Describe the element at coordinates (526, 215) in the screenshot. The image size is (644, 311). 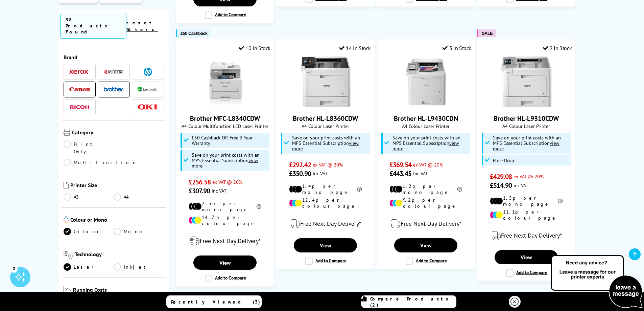
I see `li: 11.1p per colour page` at that location.